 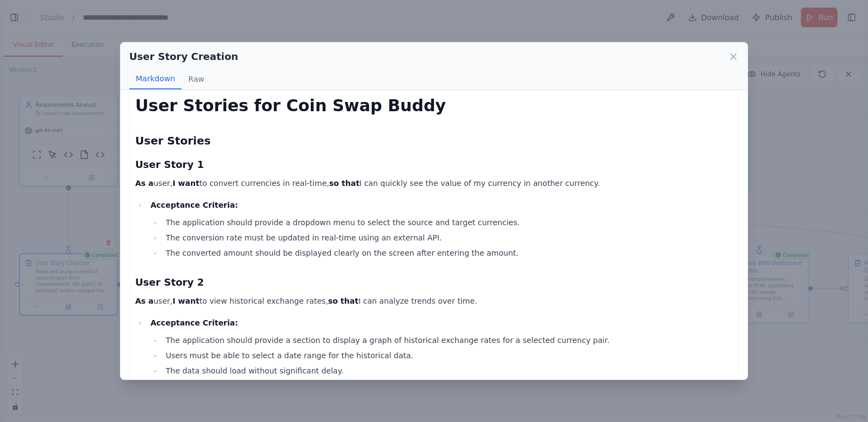 What do you see at coordinates (448, 340) in the screenshot?
I see `li: The application should provide a section to display a graph of historical exchange rates for a se...` at bounding box center [448, 340].